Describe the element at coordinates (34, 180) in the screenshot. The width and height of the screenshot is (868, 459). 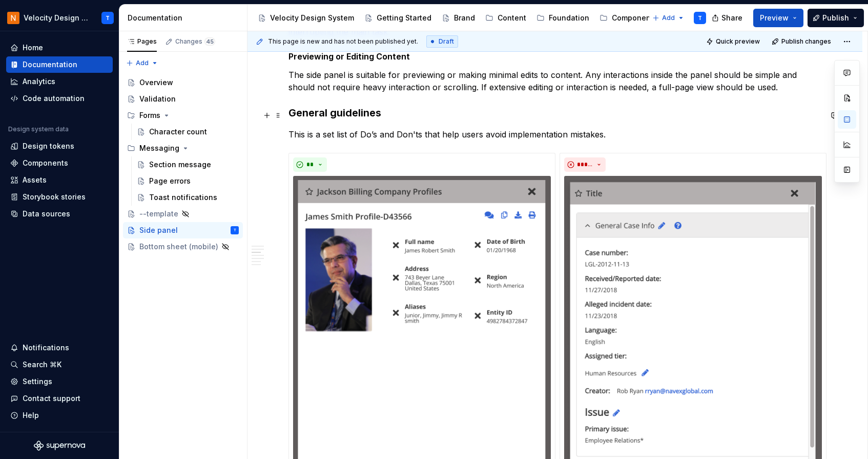
I see `div: Assets` at that location.